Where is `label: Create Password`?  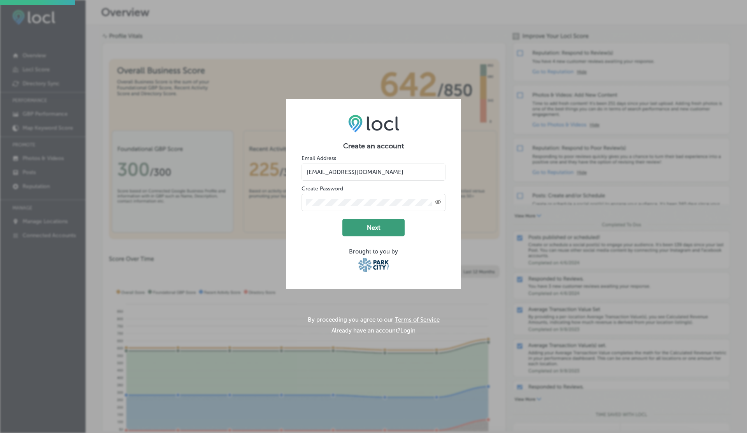
label: Create Password is located at coordinates (322, 188).